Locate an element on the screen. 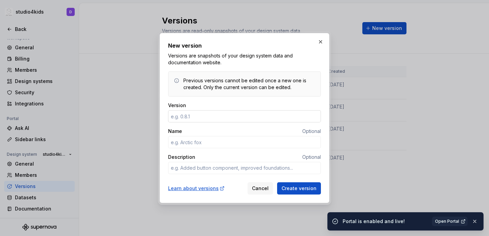  label: Version is located at coordinates (177, 105).